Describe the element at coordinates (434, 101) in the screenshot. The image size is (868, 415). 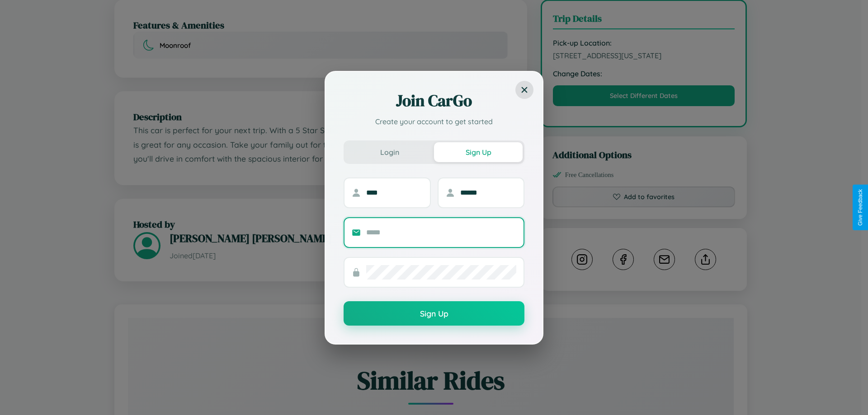
I see `h2: Join CarGo` at that location.